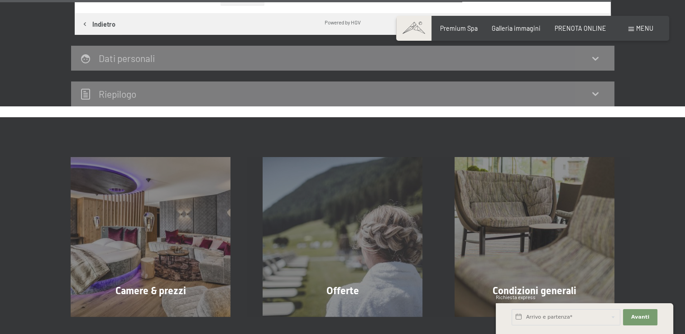  Describe the element at coordinates (534, 290) in the screenshot. I see `span: Condizioni generali` at that location.